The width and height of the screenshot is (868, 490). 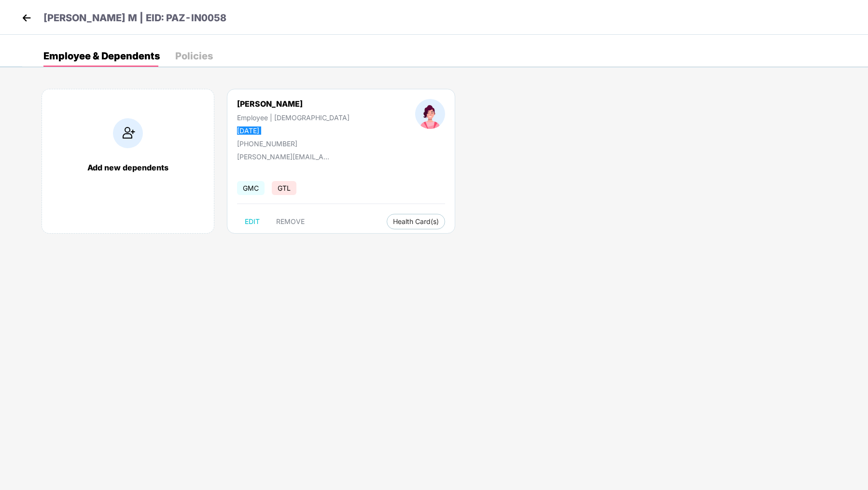 What do you see at coordinates (128, 133) in the screenshot?
I see `img: addIcon` at bounding box center [128, 133].